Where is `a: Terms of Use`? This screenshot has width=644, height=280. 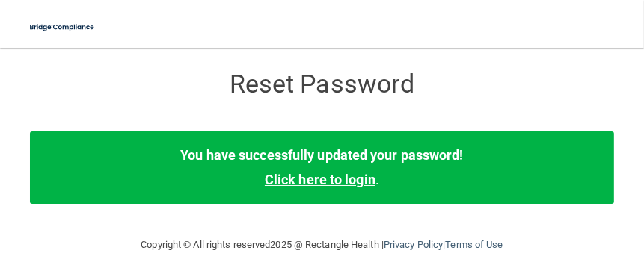
a: Terms of Use is located at coordinates (473, 244).